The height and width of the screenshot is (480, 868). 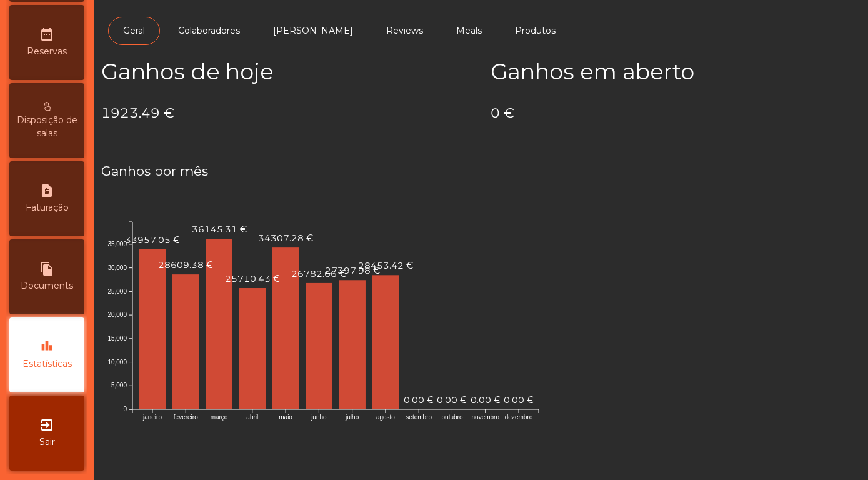 I want to click on text: 25710.43 €, so click(x=252, y=278).